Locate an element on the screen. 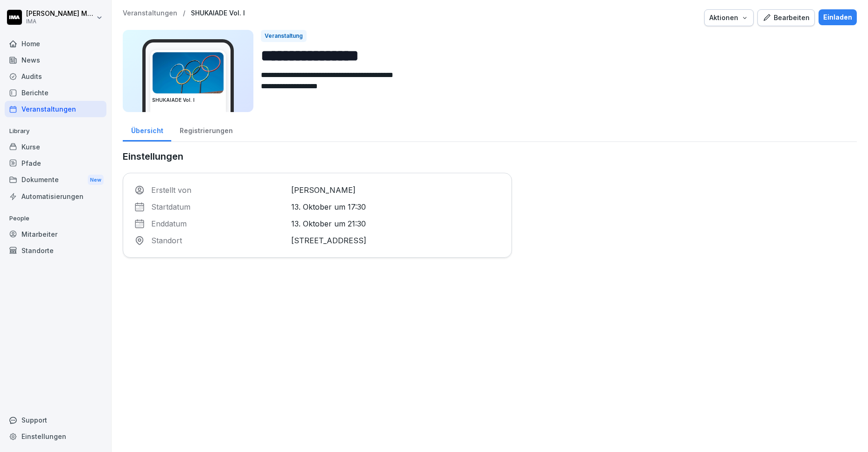  a: Mitarbeiter is located at coordinates (55, 234).